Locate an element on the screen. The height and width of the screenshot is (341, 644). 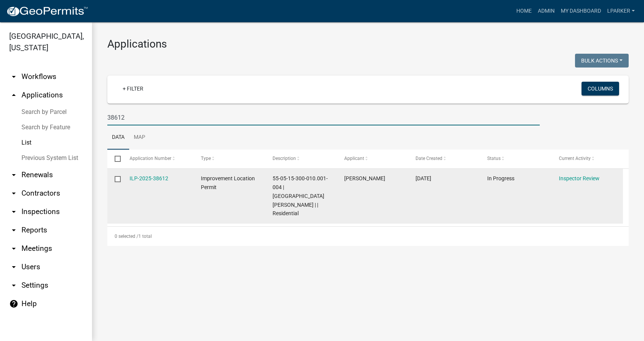
div: 1 total is located at coordinates (368, 236).